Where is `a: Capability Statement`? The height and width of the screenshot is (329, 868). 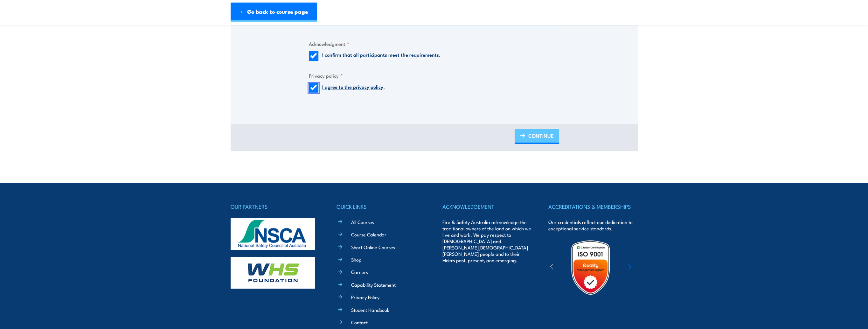
a: Capability Statement is located at coordinates (373, 284).